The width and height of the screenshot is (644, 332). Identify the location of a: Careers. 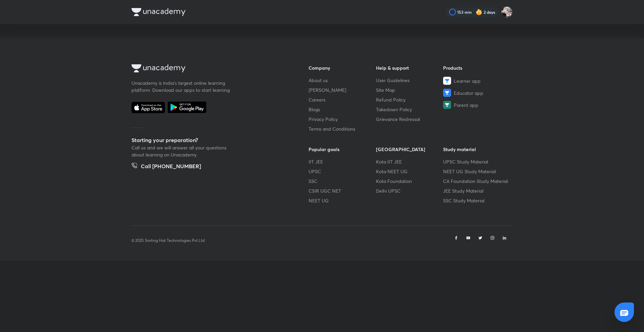
(342, 100).